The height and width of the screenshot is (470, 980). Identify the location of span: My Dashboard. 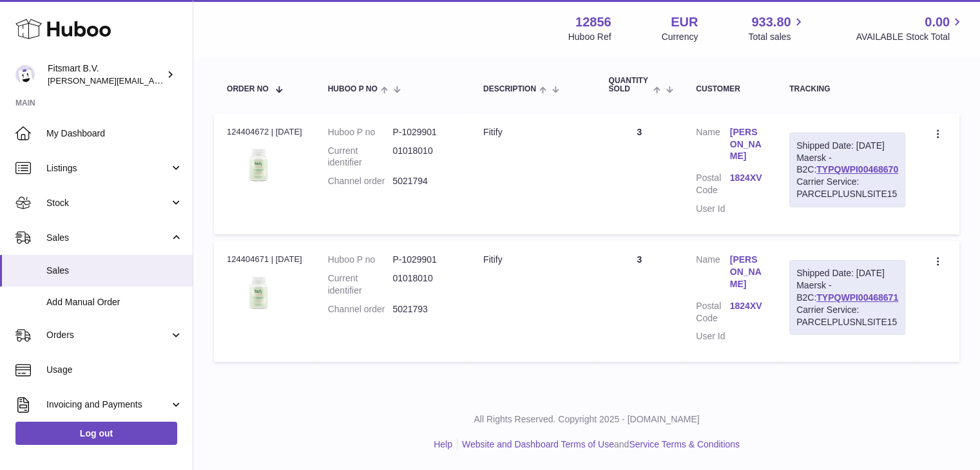
(115, 133).